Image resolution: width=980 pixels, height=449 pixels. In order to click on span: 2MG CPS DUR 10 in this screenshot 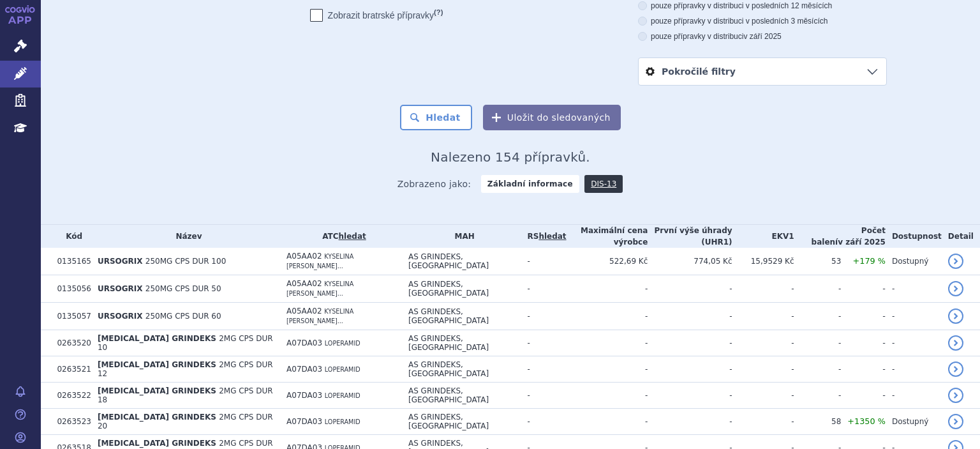, I will do `click(185, 343)`.